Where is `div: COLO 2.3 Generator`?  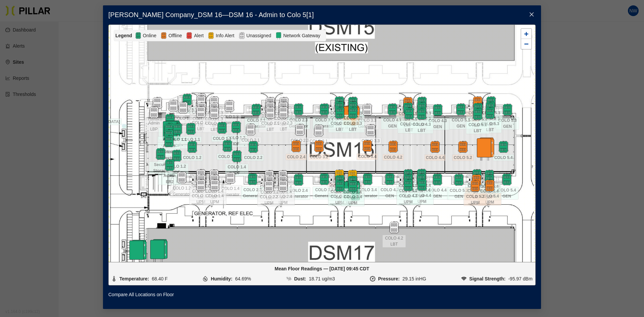 div: COLO 2.3 Generator is located at coordinates (299, 109).